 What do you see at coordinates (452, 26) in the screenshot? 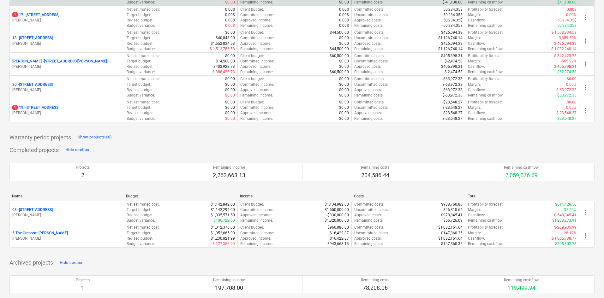
I see `p: -50,234.35$` at bounding box center [452, 26].